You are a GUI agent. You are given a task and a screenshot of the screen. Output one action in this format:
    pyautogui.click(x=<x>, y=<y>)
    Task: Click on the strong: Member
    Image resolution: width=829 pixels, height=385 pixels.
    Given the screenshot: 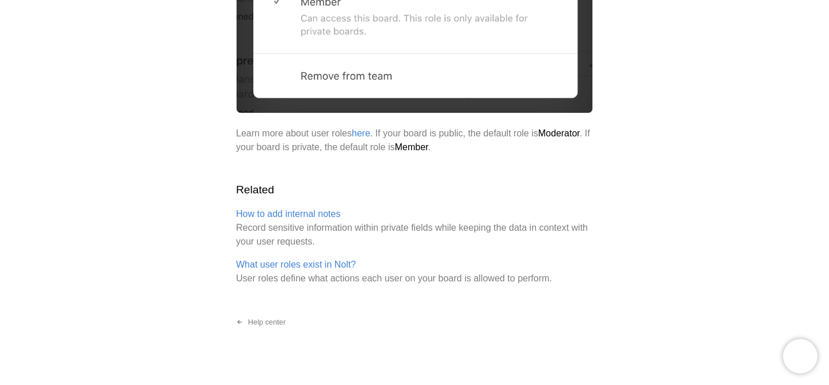 What is the action you would take?
    pyautogui.click(x=411, y=147)
    